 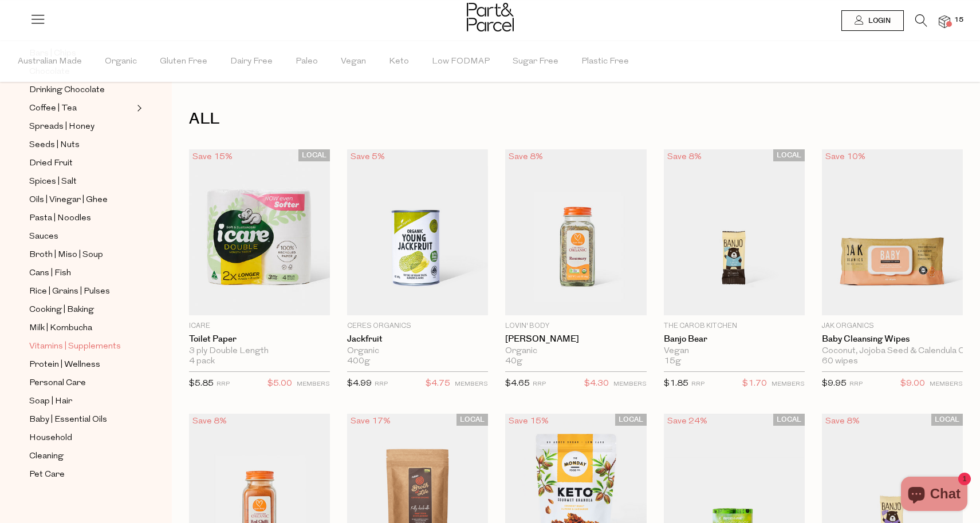 What do you see at coordinates (52, 109) in the screenshot?
I see `span: Coffee | Tea` at bounding box center [52, 109].